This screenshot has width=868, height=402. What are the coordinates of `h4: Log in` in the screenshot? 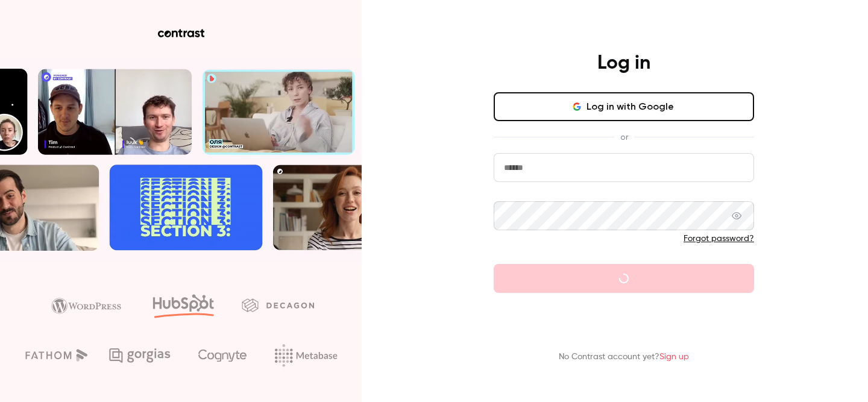 It's located at (624, 63).